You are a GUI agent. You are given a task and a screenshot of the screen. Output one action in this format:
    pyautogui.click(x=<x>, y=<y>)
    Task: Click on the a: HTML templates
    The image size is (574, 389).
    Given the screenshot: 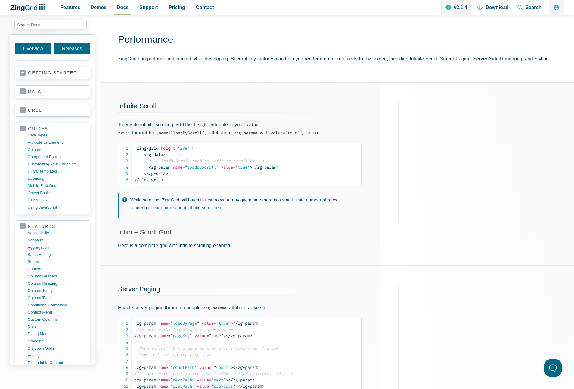 What is the action you would take?
    pyautogui.click(x=56, y=172)
    